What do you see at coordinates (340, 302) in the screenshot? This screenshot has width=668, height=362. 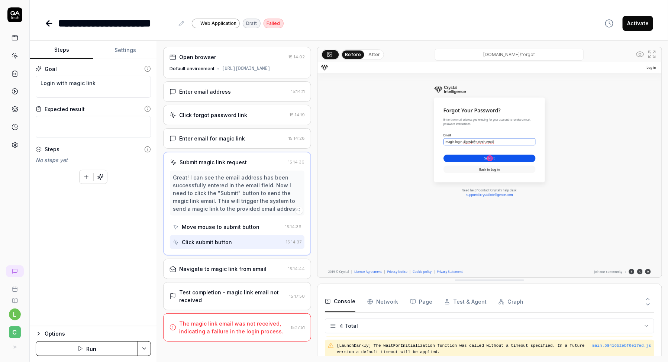 I see `button: Console` at bounding box center [340, 302].